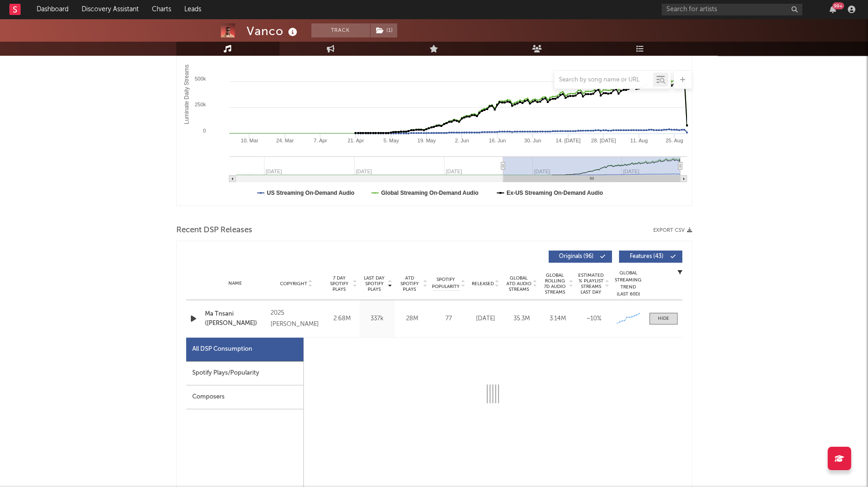  Describe the element at coordinates (320, 140) in the screenshot. I see `text: 7. Apr` at that location.